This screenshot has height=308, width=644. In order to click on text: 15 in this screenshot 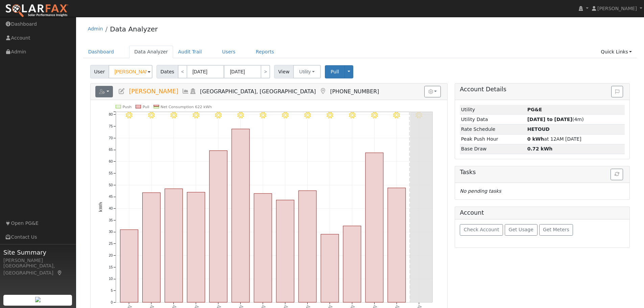, I will do `click(111, 267)`.